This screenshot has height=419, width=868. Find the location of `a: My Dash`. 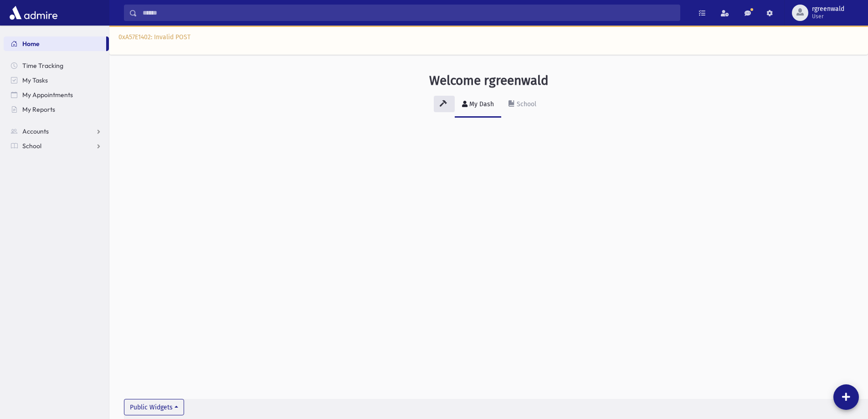

a: My Dash is located at coordinates (478, 105).